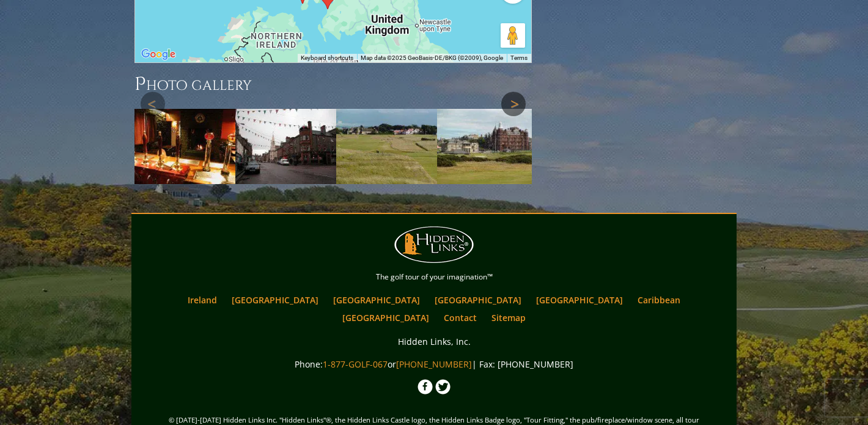 The width and height of the screenshot is (868, 425). What do you see at coordinates (425, 386) in the screenshot?
I see `img: Facebook` at bounding box center [425, 386].